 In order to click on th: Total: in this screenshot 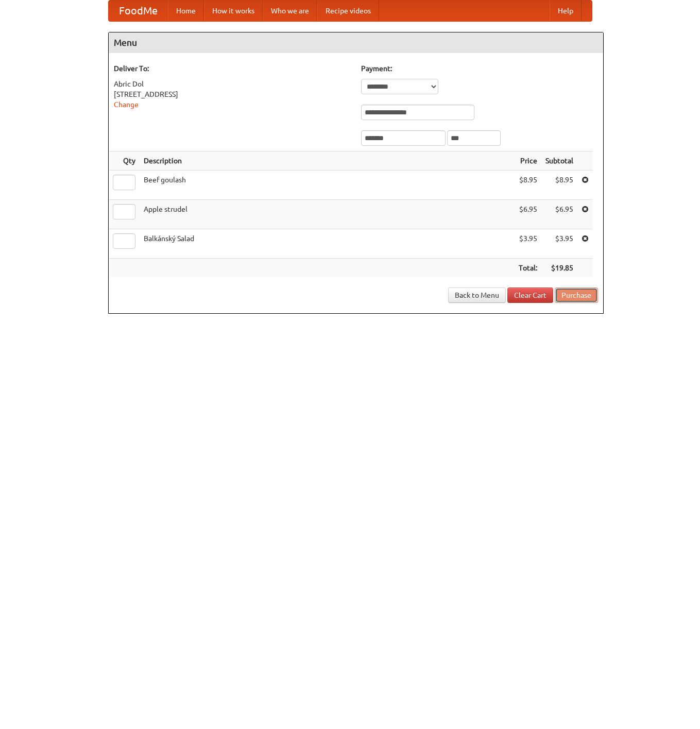, I will do `click(528, 268)`.